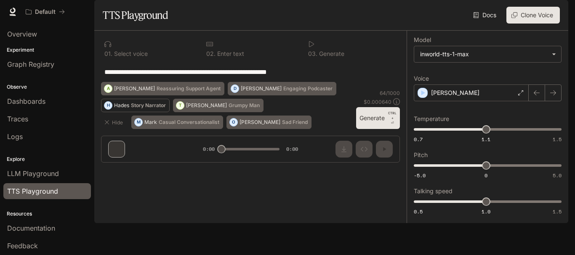  What do you see at coordinates (138, 122) in the screenshot?
I see `div: M` at bounding box center [138, 122].